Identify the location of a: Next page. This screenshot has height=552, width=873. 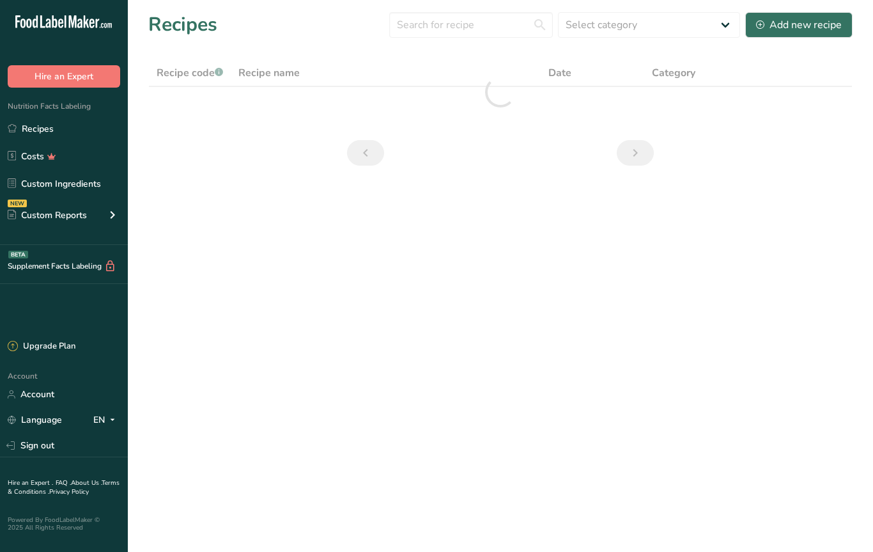
(635, 153).